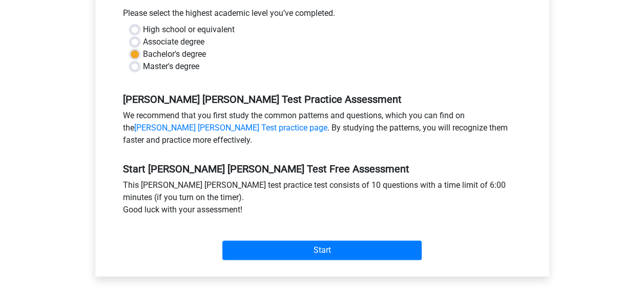  I want to click on input: Start, so click(322, 250).